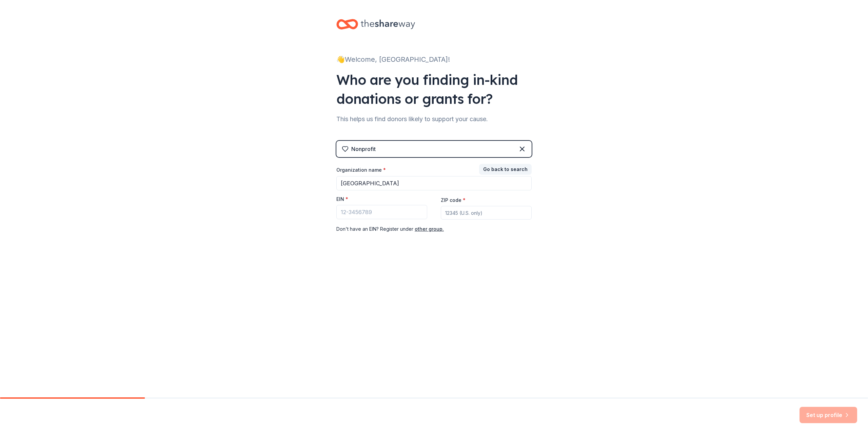 The width and height of the screenshot is (868, 434). I want to click on input: 12345 (U.S. only), so click(486, 213).